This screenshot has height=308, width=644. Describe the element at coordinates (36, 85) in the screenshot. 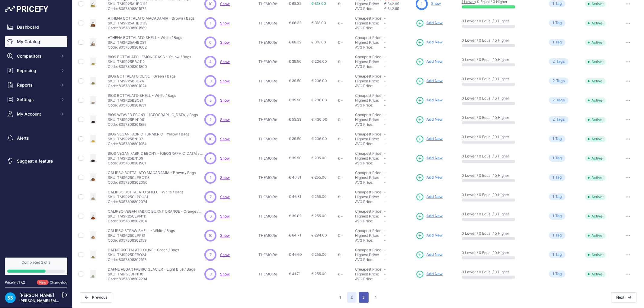

I see `button: Reports` at that location.